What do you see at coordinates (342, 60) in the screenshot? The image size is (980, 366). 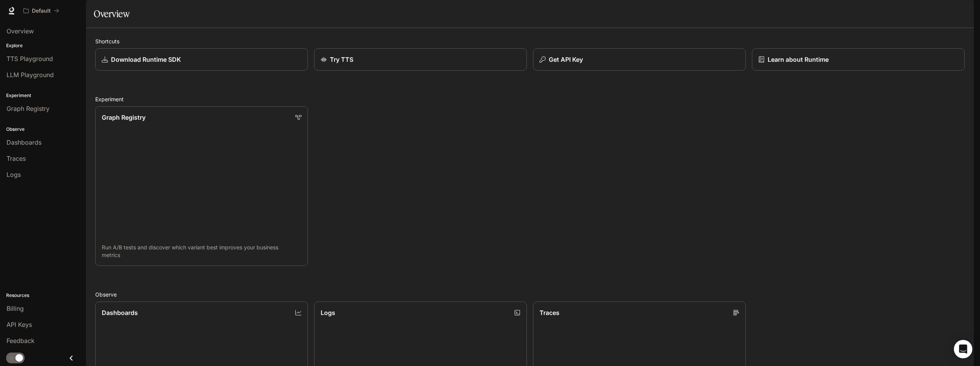 I see `p: Try TTS` at bounding box center [342, 60].